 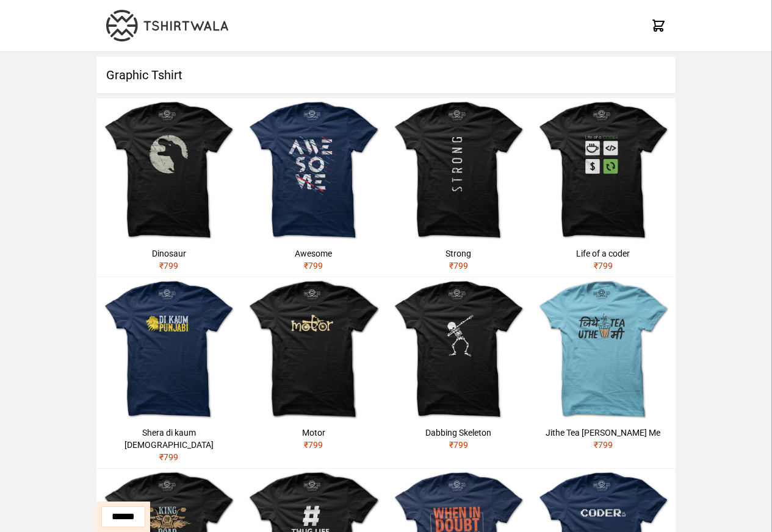 I want to click on img: skeleton-dabbing.jpg, so click(x=458, y=349).